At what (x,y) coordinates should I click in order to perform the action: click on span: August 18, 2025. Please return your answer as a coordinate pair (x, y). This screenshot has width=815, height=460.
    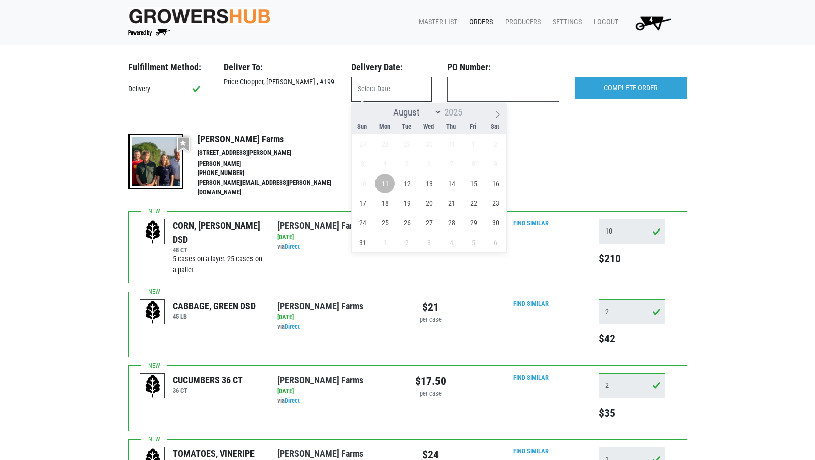
    Looking at the image, I should click on (385, 203).